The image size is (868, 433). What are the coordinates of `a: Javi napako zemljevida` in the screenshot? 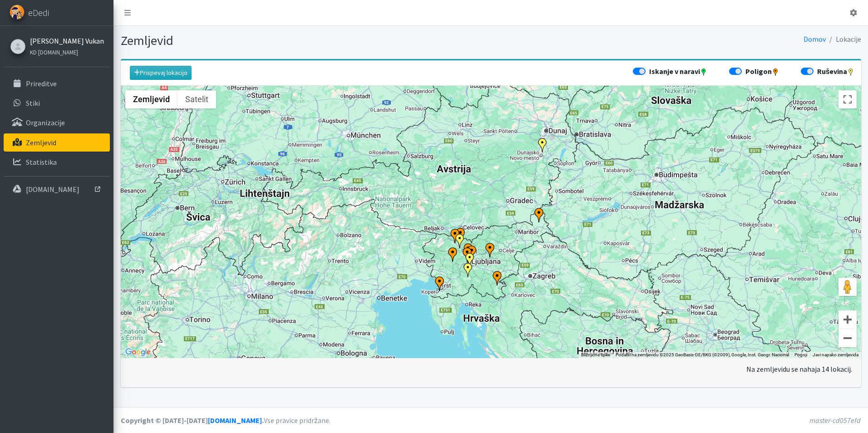 It's located at (835, 355).